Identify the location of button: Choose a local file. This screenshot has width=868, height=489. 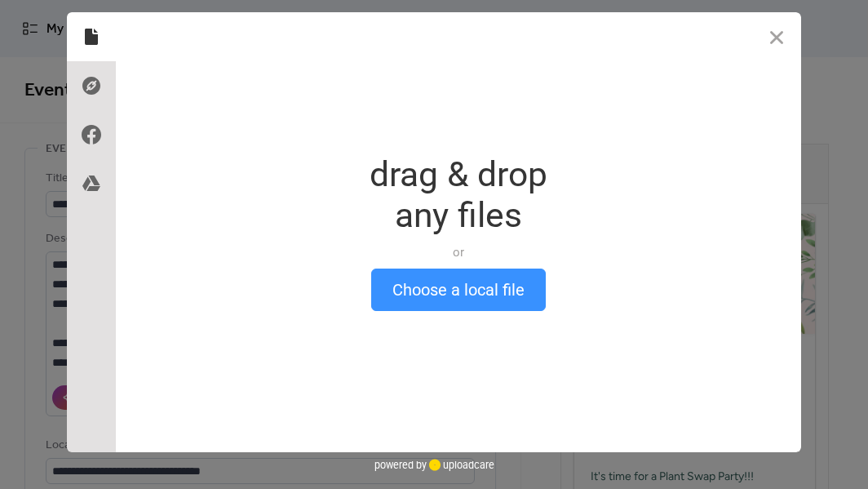
(458, 290).